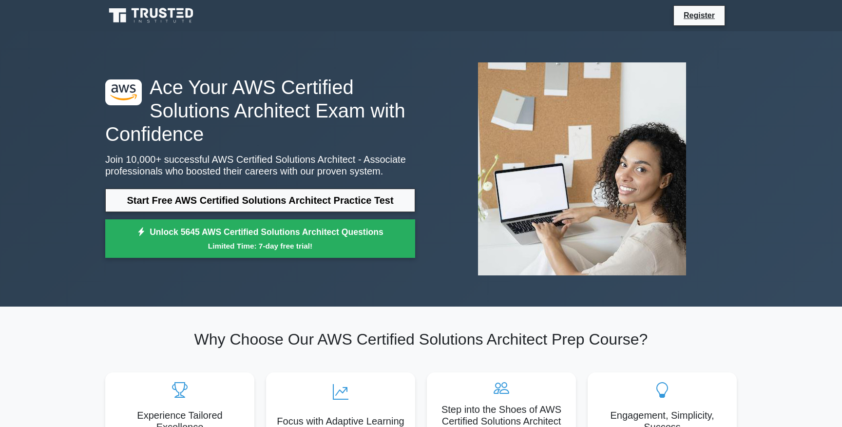 Image resolution: width=842 pixels, height=427 pixels. What do you see at coordinates (260, 246) in the screenshot?
I see `small: Limited Time: 7-day free trial!` at bounding box center [260, 246].